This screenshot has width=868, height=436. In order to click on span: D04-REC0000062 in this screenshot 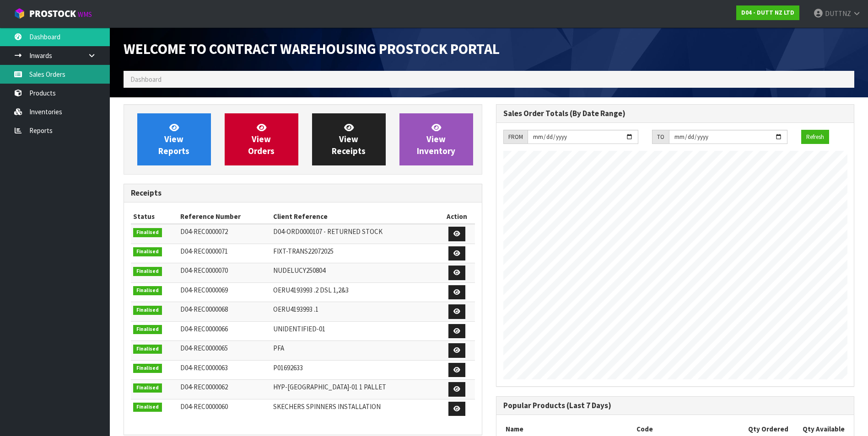, I will do `click(204, 387)`.